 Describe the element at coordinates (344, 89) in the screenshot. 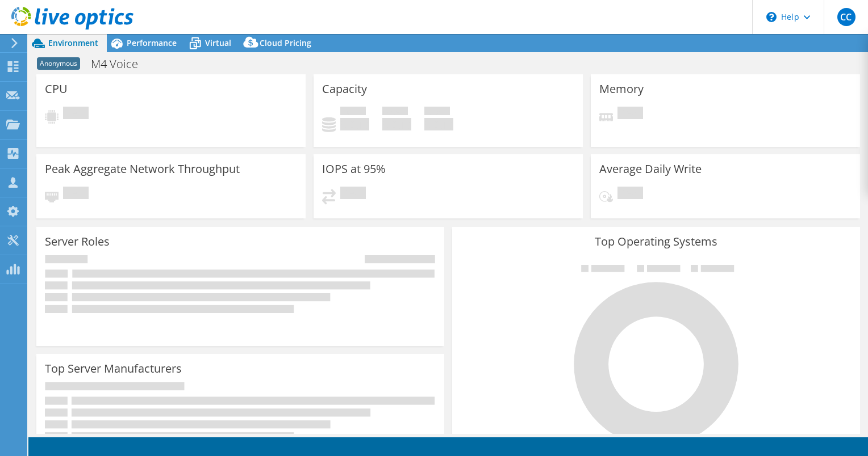

I see `h3: Capacity` at that location.